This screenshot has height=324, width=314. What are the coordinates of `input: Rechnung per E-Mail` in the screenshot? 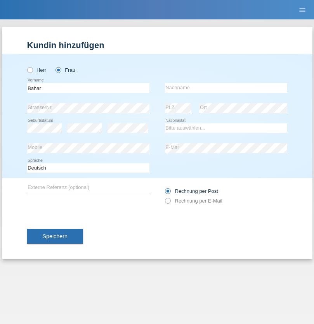 It's located at (167, 203).